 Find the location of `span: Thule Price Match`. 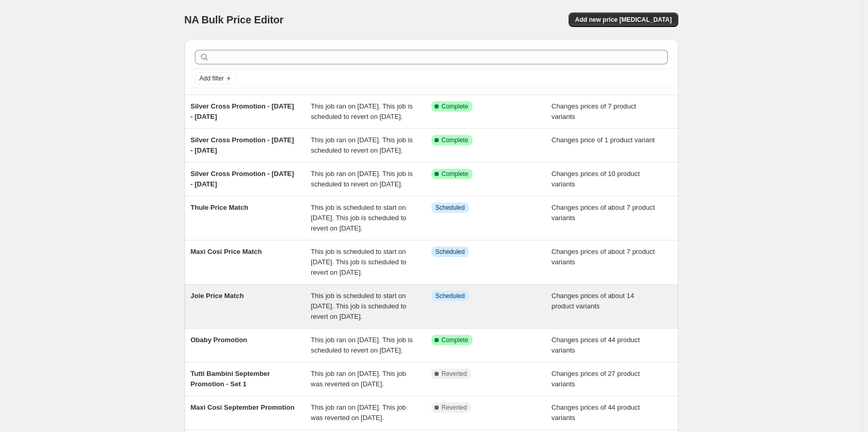

span: Thule Price Match is located at coordinates (219, 208).